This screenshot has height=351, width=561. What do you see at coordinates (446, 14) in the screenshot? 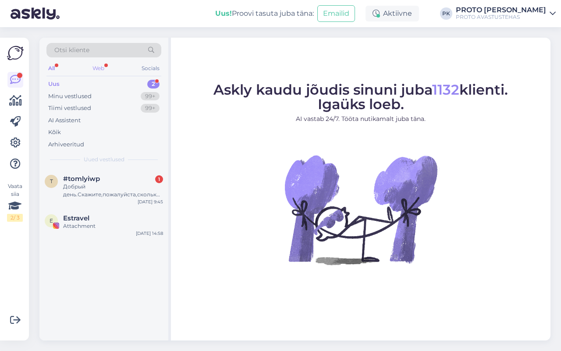
I see `div: PK` at bounding box center [446, 14].